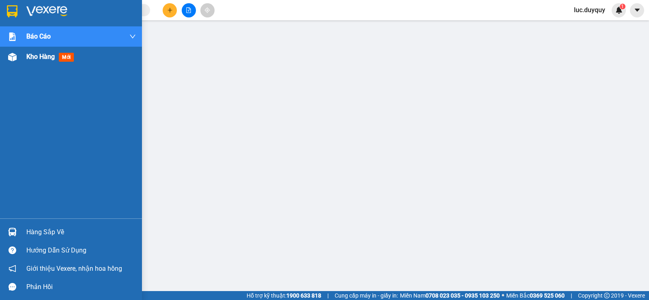 Image resolution: width=649 pixels, height=300 pixels. What do you see at coordinates (450, 295) in the screenshot?
I see `span: Miền Nam` at bounding box center [450, 295].